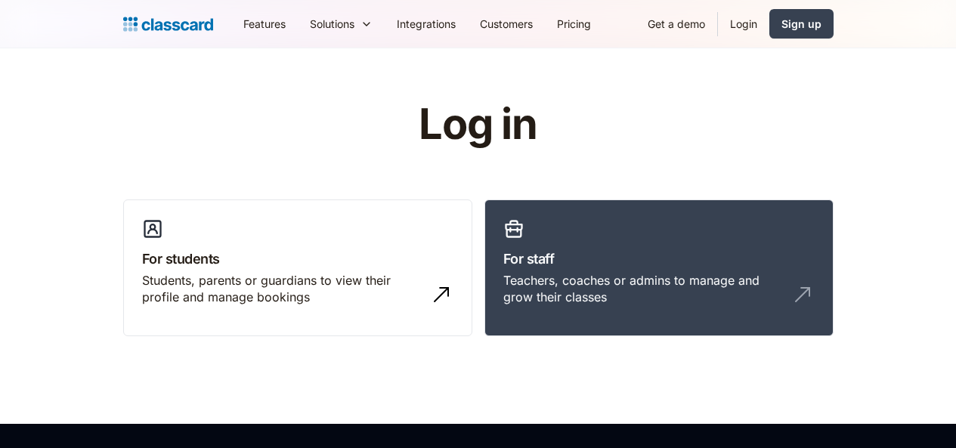 The image size is (956, 448). Describe the element at coordinates (801, 23) in the screenshot. I see `div: Sign up` at that location.